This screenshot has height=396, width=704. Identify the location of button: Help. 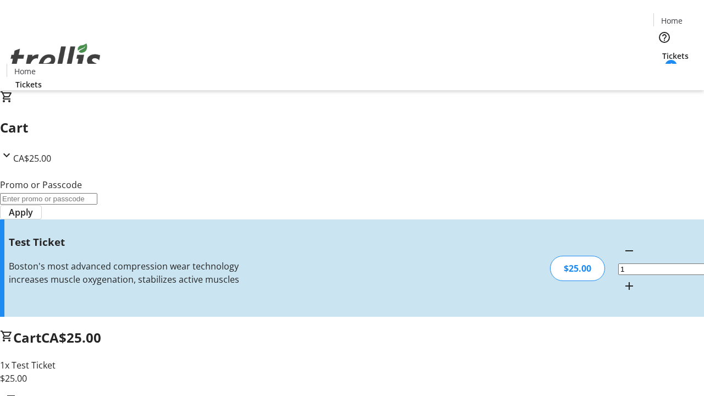
(665, 37).